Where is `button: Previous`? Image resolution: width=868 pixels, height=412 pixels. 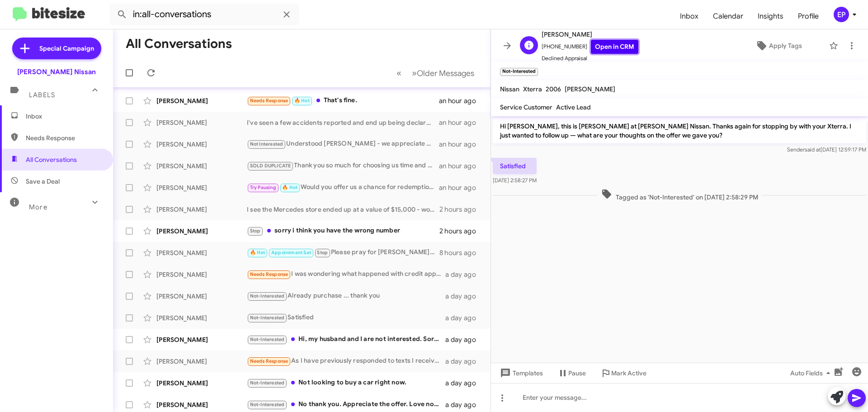 button: Previous is located at coordinates (399, 73).